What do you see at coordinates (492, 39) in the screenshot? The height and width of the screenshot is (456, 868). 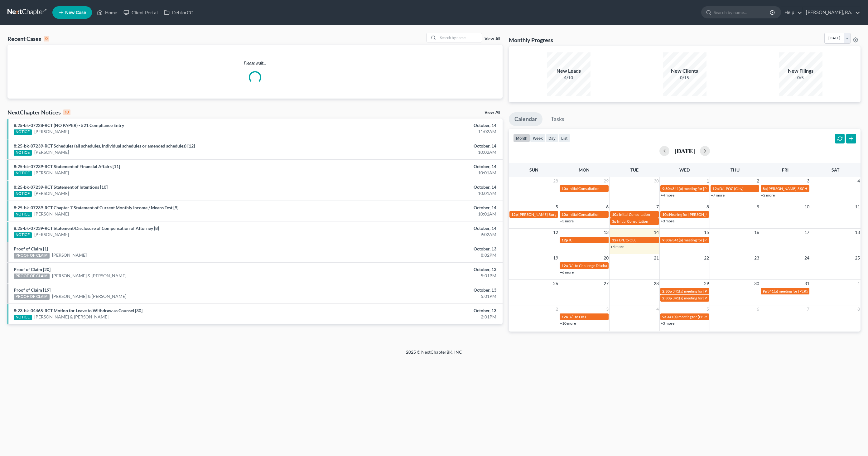 I see `a: View All` at bounding box center [492, 39].